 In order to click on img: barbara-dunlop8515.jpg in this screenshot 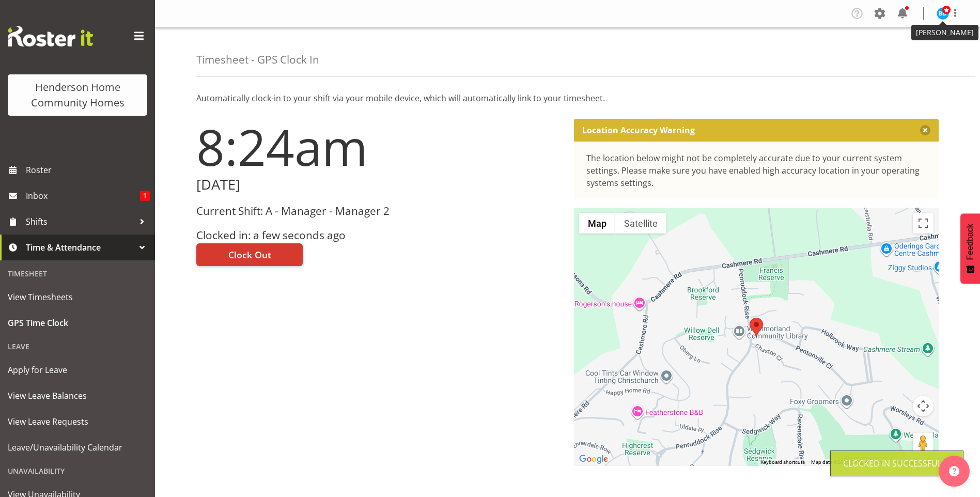, I will do `click(943, 14)`.